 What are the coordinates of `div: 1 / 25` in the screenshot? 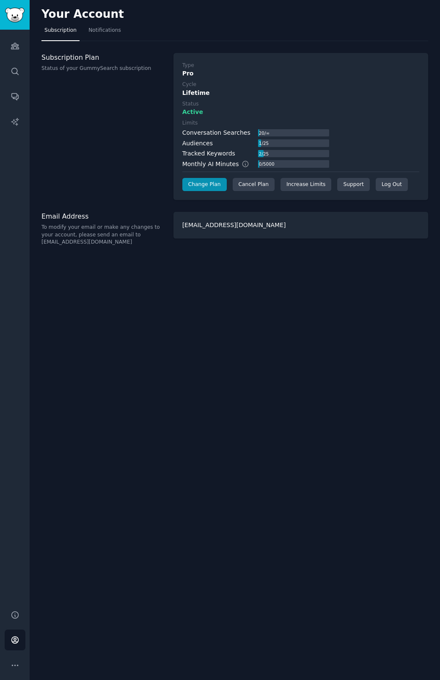 It's located at (264, 143).